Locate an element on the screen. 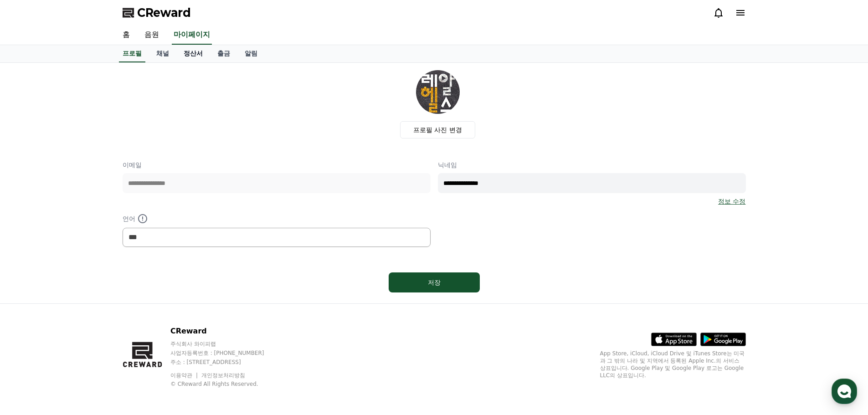 This screenshot has height=415, width=868. p: 주식회사 와이피랩 is located at coordinates (226, 344).